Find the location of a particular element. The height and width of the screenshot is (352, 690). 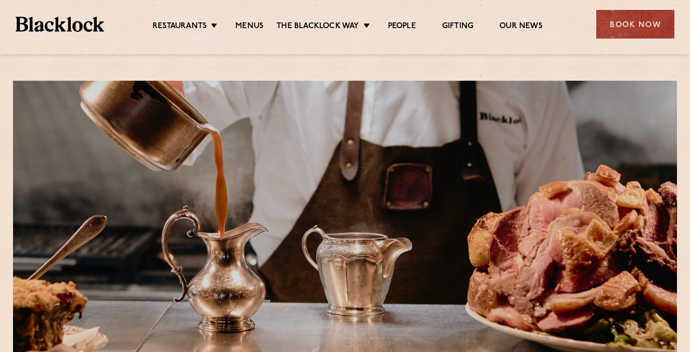

a: Gifting is located at coordinates (457, 27).